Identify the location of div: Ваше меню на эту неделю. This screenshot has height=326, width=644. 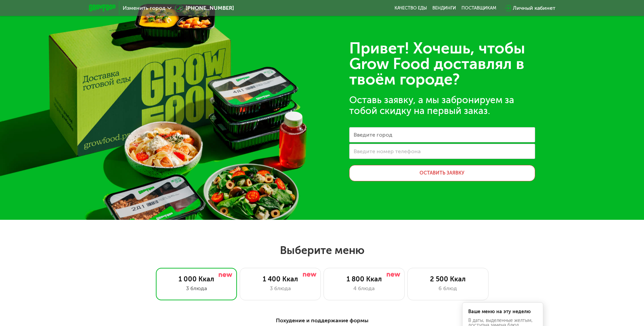
(503, 312).